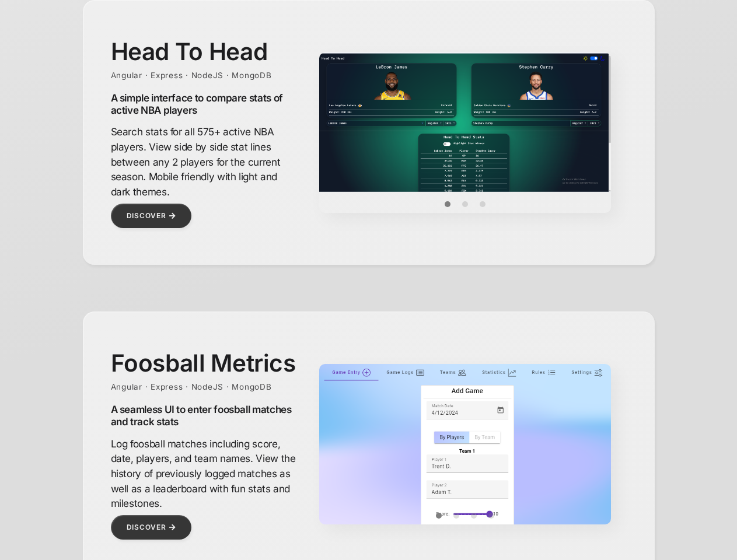 Image resolution: width=737 pixels, height=560 pixels. What do you see at coordinates (204, 162) in the screenshot?
I see `p: Search stats for all 575+ active NBA players. View side by side stat lines between any 2 players ...` at bounding box center [204, 162].